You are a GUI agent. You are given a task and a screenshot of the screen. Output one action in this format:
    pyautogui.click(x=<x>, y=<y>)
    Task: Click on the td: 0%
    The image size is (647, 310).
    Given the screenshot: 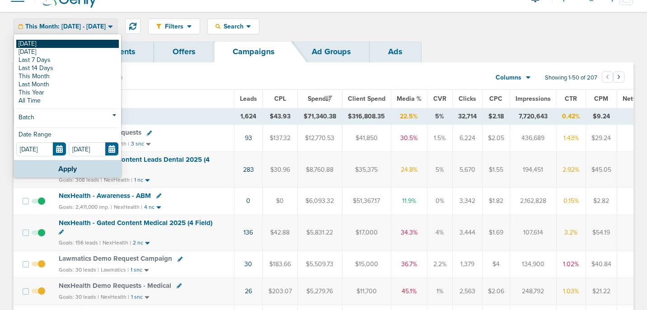 What is the action you would take?
    pyautogui.click(x=440, y=201)
    